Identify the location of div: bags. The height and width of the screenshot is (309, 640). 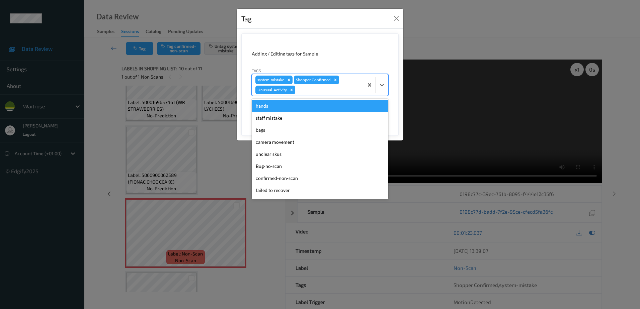
(320, 130).